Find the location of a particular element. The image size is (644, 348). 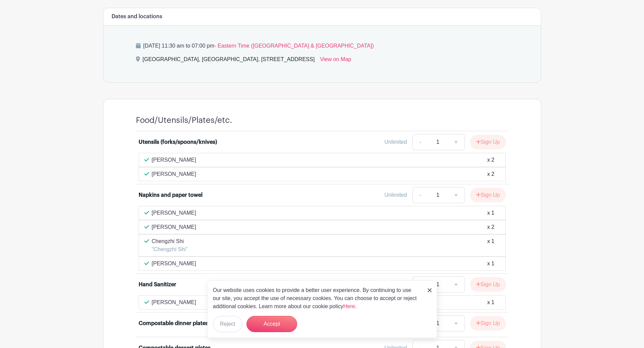

a: Here is located at coordinates (350, 306).